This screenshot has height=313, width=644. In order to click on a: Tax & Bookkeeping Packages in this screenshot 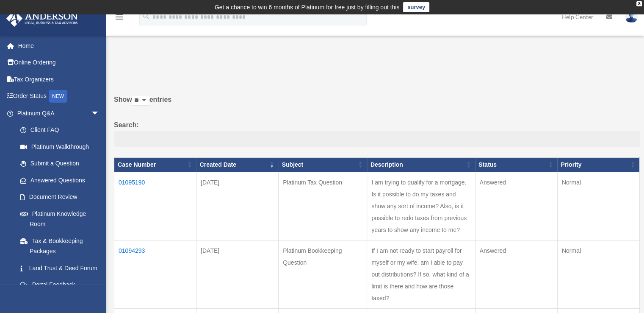, I will do `click(60, 246)`.